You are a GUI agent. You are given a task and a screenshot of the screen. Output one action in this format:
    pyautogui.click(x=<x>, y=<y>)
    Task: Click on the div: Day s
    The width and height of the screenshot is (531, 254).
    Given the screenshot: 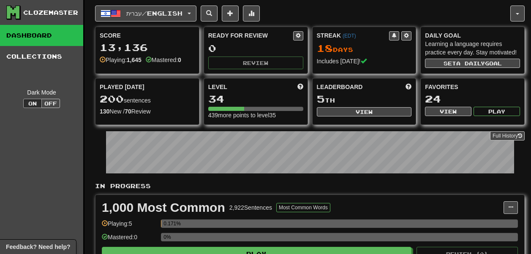 What is the action you would take?
    pyautogui.click(x=364, y=49)
    